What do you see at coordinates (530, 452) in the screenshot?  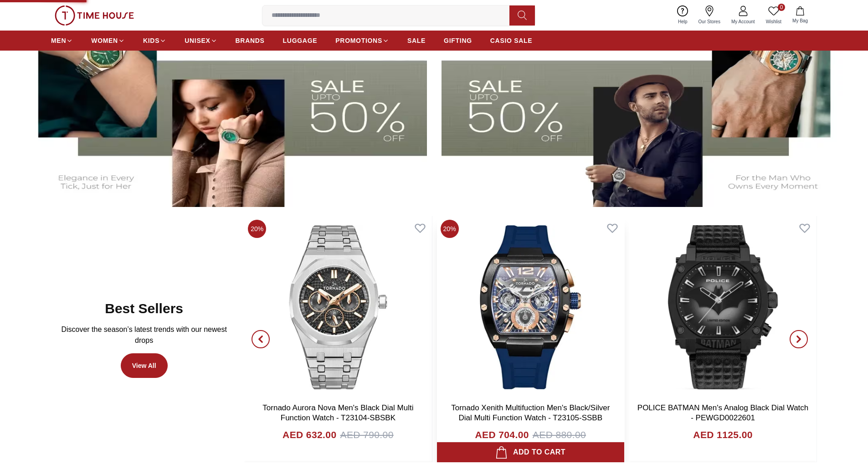 I see `button: Add to cart` at bounding box center [530, 452].